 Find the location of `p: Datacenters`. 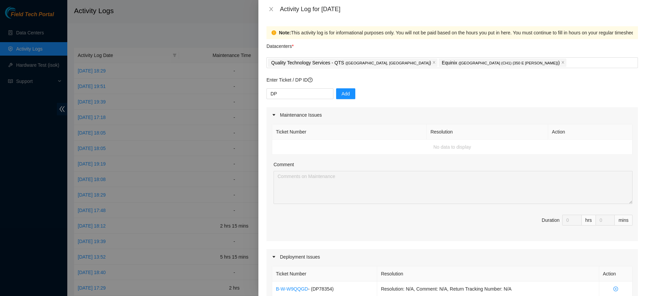

p: Datacenters is located at coordinates (280, 44).